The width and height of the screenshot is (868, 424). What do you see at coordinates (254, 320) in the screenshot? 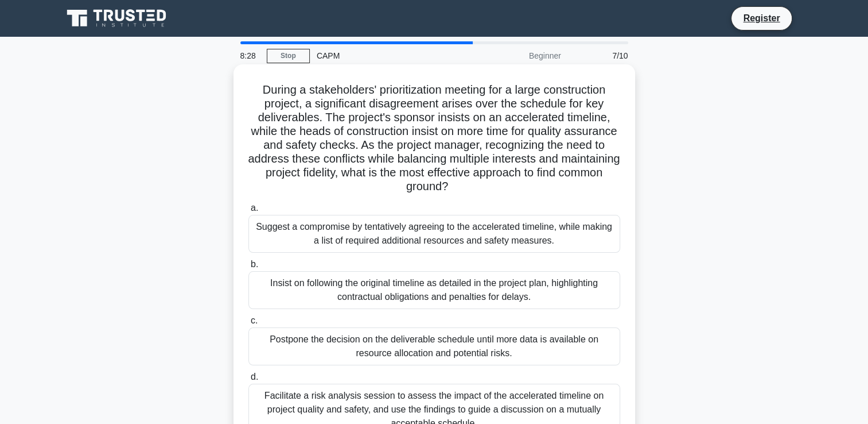
I see `span: c.` at bounding box center [254, 320].